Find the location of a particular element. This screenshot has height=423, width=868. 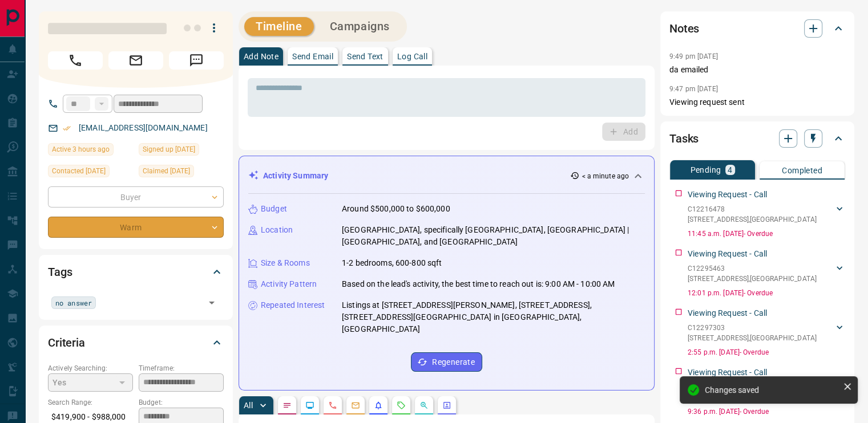

span: Email is located at coordinates (136, 60).